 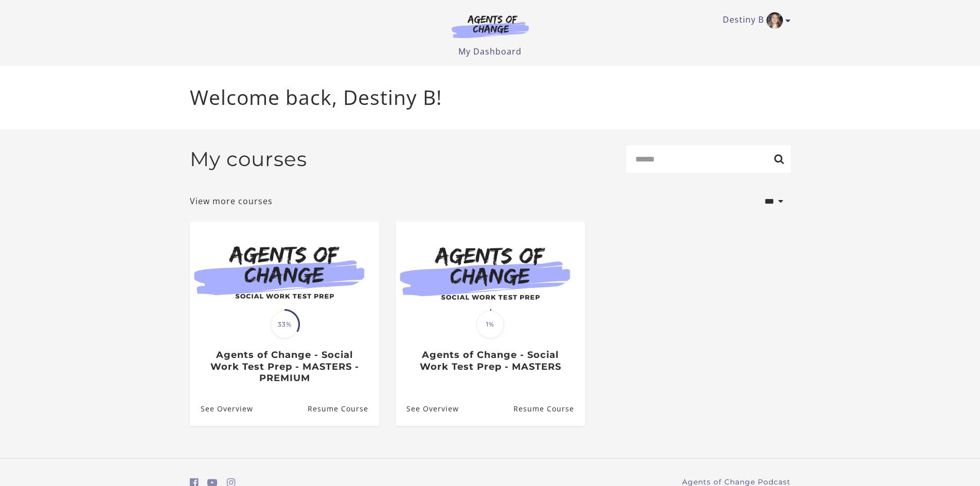 What do you see at coordinates (221, 409) in the screenshot?
I see `a: Agents of Change - Social Work Test Prep - MASTERS - PREMIUM: See Overview` at bounding box center [221, 409].